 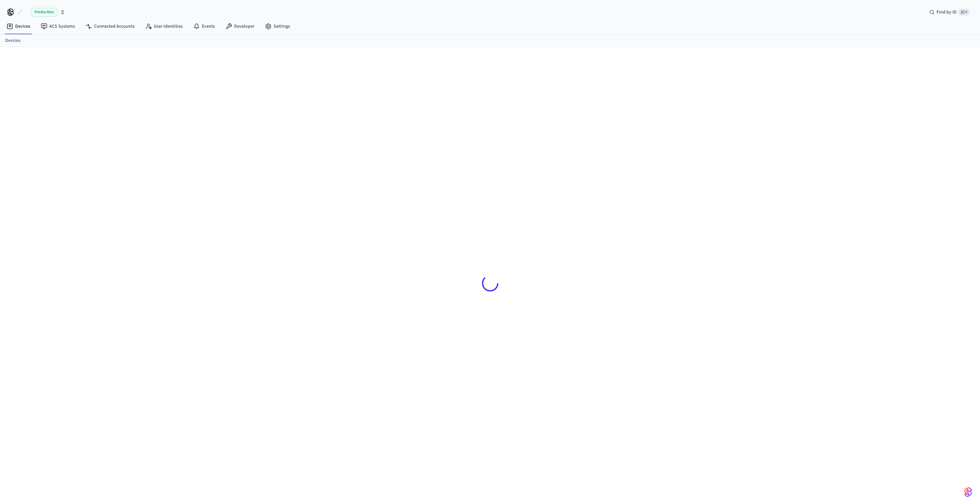 What do you see at coordinates (964, 12) in the screenshot?
I see `span: ⌘ K` at bounding box center [964, 12].